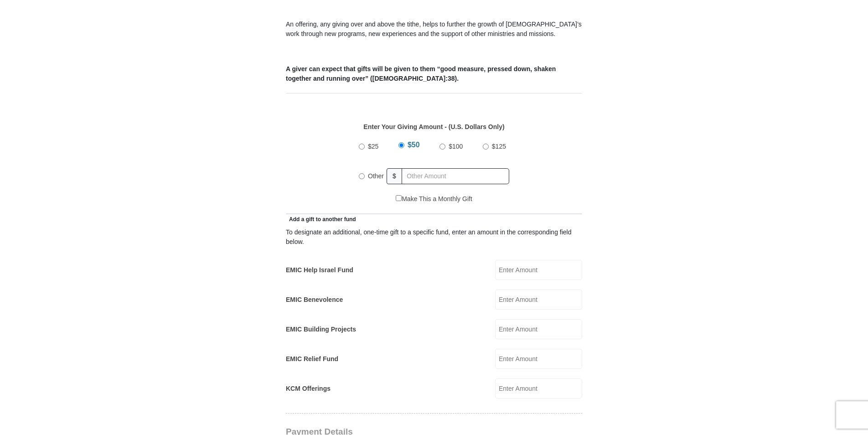  What do you see at coordinates (321, 219) in the screenshot?
I see `span: Add a gift to another fund` at bounding box center [321, 219].